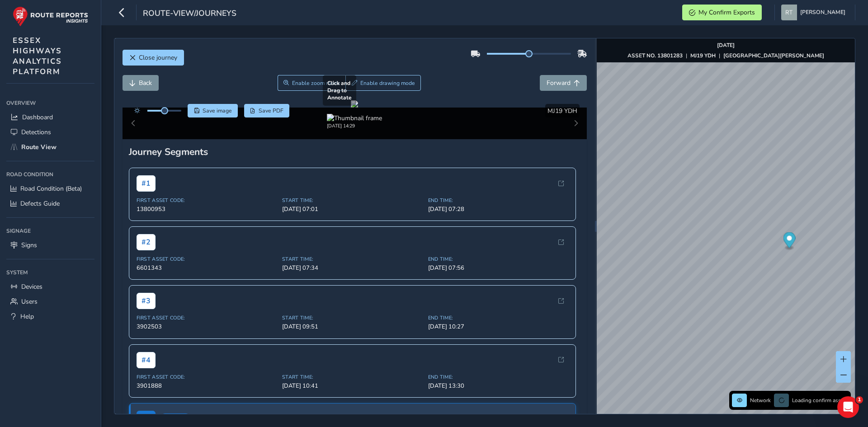  I want to click on span: # 1, so click(146, 184).